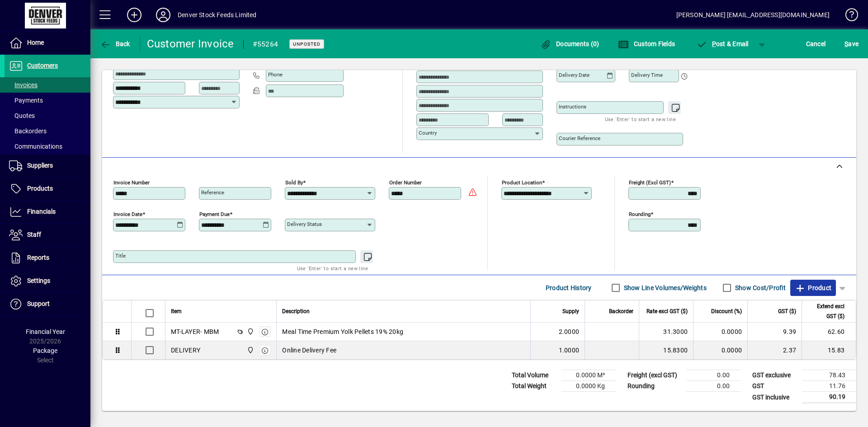 Image resolution: width=868 pixels, height=427 pixels. Describe the element at coordinates (309, 350) in the screenshot. I see `span: Online Delivery Fee` at that location.